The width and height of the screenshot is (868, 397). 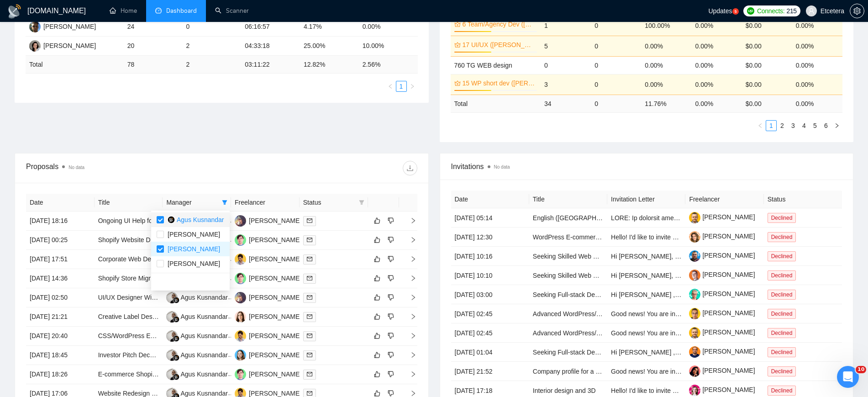 What do you see at coordinates (792, 11) in the screenshot?
I see `span: 215` at bounding box center [792, 11].